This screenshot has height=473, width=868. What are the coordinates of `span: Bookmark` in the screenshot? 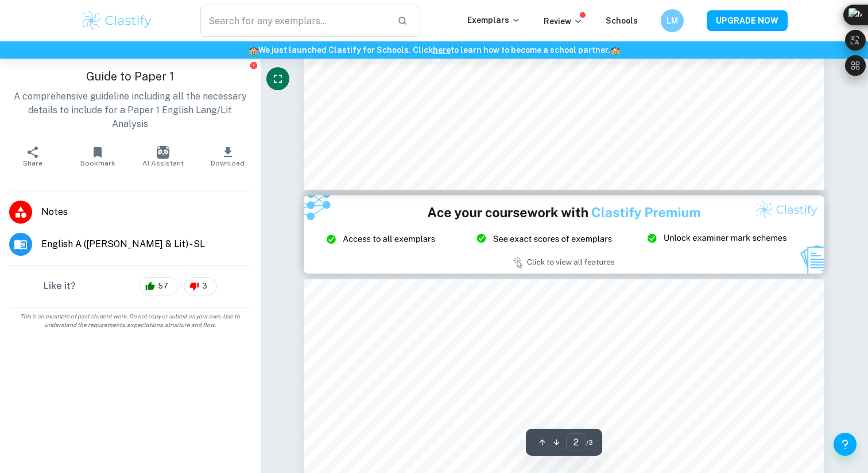 It's located at (97, 163).